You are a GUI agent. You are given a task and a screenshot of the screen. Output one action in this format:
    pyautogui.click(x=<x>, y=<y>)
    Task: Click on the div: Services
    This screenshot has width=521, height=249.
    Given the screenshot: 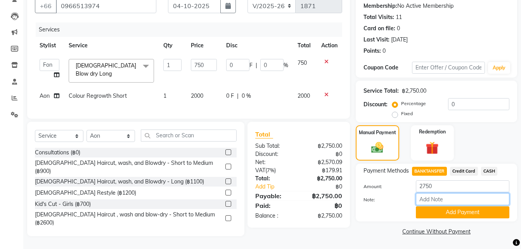 What is the action you would take?
    pyautogui.click(x=192, y=29)
    